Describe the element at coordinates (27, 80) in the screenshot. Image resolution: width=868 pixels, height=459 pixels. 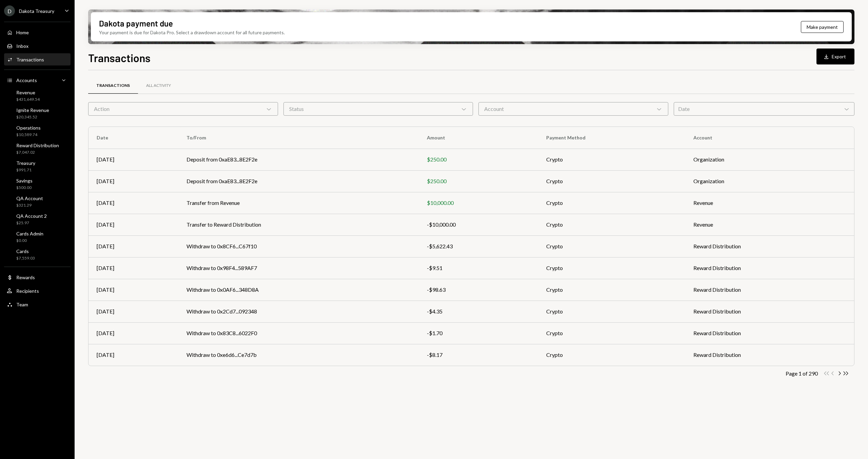
I see `div: Accounts` at that location.